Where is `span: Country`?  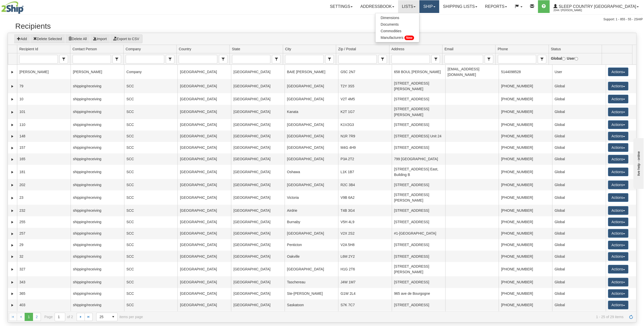 span: Country is located at coordinates (223, 59).